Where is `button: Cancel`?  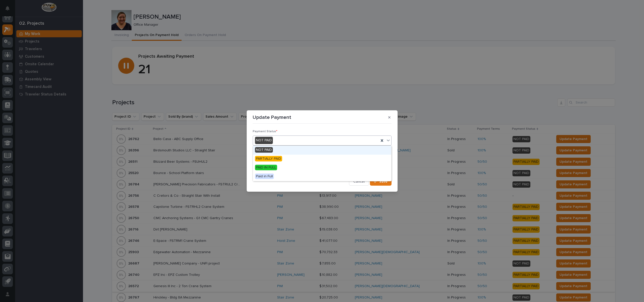
button: Cancel is located at coordinates (359, 181).